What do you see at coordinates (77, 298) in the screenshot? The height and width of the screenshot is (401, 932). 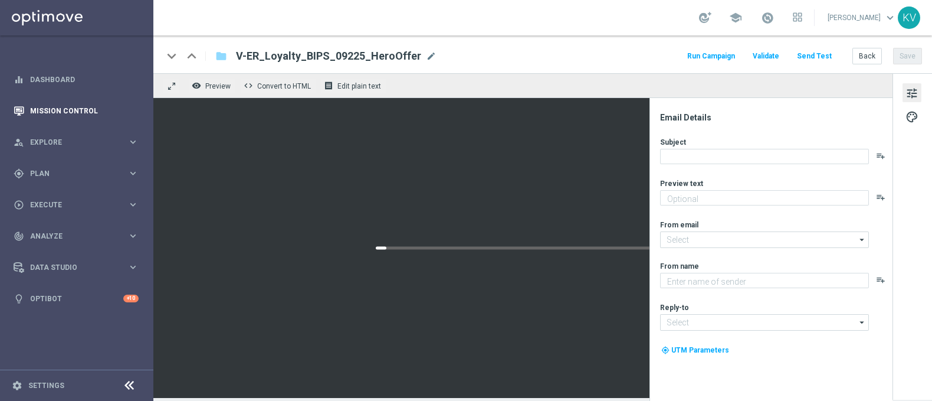 I see `a: Optibot` at bounding box center [77, 298].